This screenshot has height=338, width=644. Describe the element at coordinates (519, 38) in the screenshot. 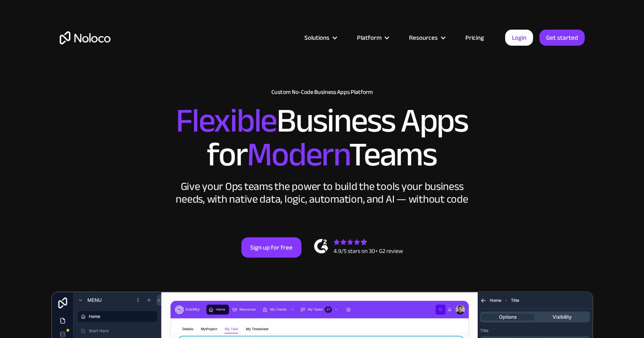

I see `a: Login` at that location.